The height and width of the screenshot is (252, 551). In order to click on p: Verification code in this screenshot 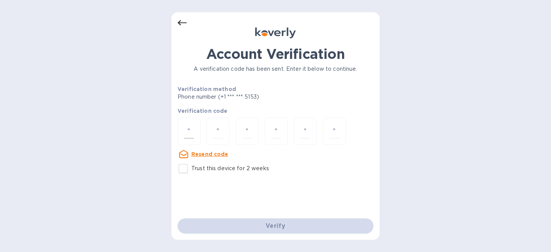, I will do `click(276, 111)`.